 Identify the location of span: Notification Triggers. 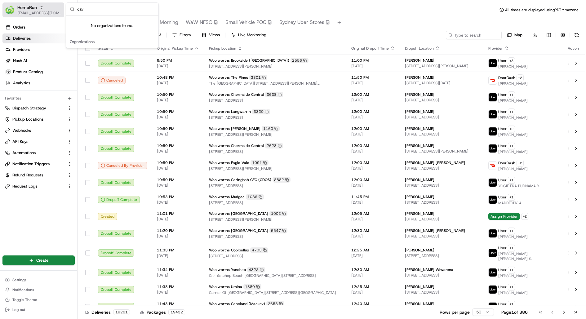
(31, 164).